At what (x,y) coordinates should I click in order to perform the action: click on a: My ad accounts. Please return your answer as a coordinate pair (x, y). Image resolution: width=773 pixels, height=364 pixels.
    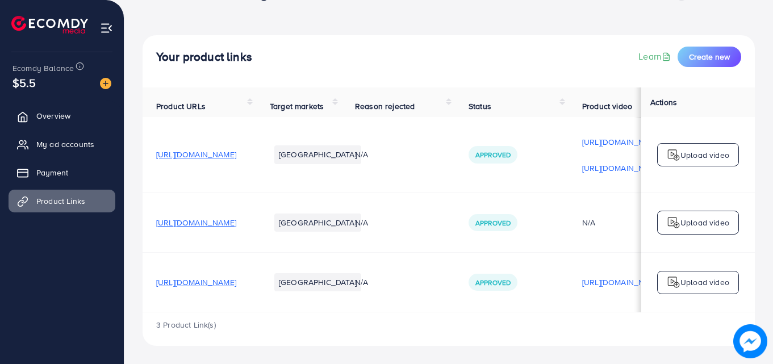
    Looking at the image, I should click on (62, 144).